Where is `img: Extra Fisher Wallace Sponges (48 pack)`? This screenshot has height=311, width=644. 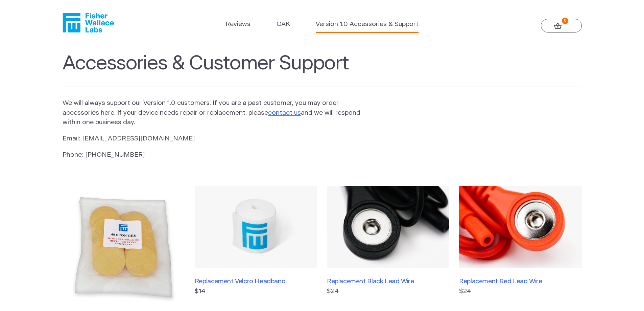 img: Extra Fisher Wallace Sponges (48 pack) is located at coordinates (124, 247).